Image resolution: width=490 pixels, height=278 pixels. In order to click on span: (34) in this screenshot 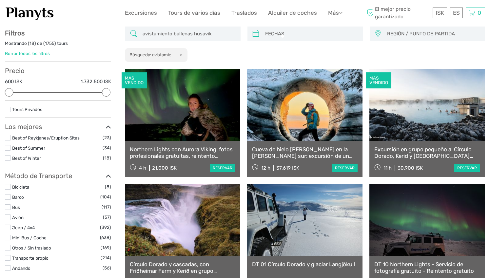, I will do `click(107, 148)`.